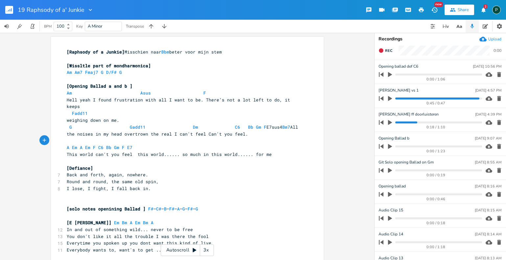 This screenshot has height=260, width=506. What do you see at coordinates (139, 243) in the screenshot?
I see `span: Everytime you spoken up you dont want this kind of live` at bounding box center [139, 243].